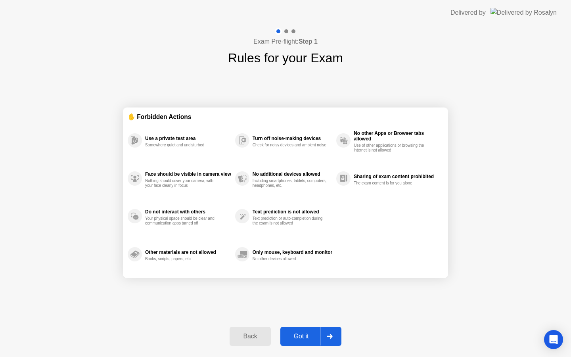 This screenshot has width=571, height=357. What do you see at coordinates (301, 336) in the screenshot?
I see `div: Got it` at bounding box center [301, 336].